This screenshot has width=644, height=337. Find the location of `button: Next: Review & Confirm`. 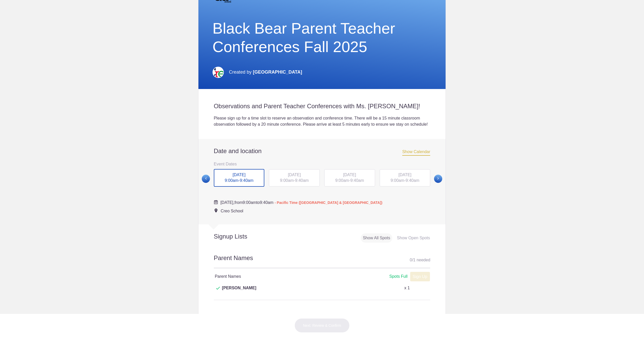

button: Next: Review & Confirm is located at coordinates (322, 326).